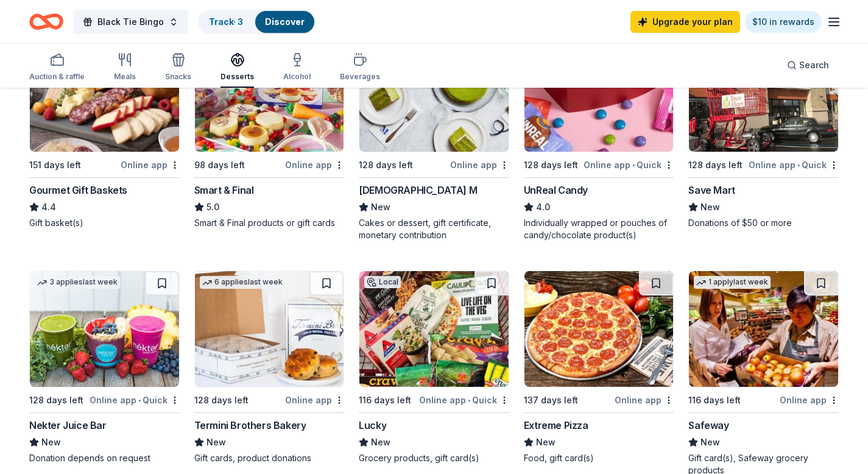 This screenshot has width=868, height=474. I want to click on span: Search, so click(814, 65).